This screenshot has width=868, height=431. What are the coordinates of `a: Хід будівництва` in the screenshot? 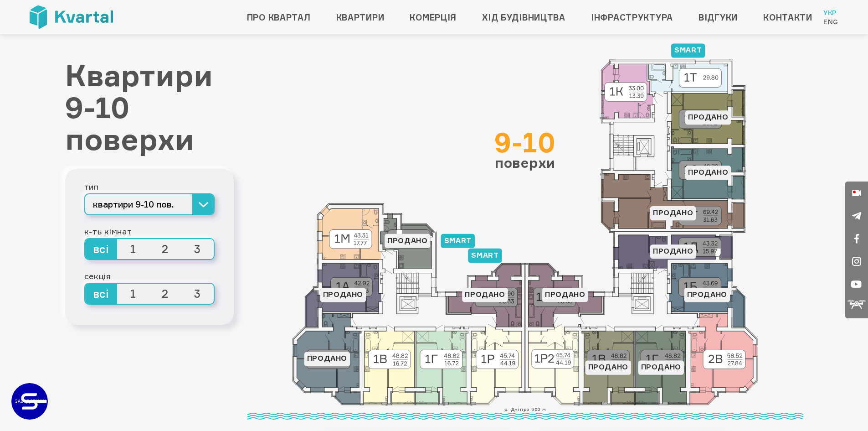 It's located at (524, 18).